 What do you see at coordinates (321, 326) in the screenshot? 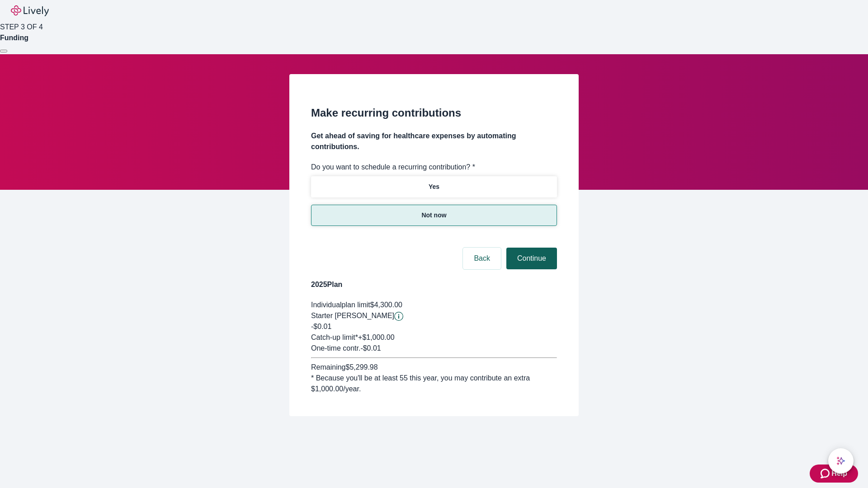
I see `span: -$0.01` at bounding box center [321, 326].